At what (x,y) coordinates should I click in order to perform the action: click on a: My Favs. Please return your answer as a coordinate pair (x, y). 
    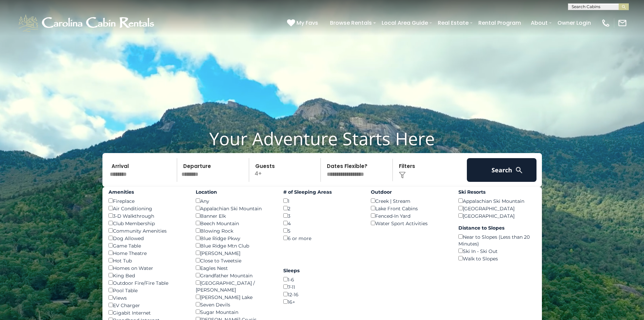
    Looking at the image, I should click on (303, 23).